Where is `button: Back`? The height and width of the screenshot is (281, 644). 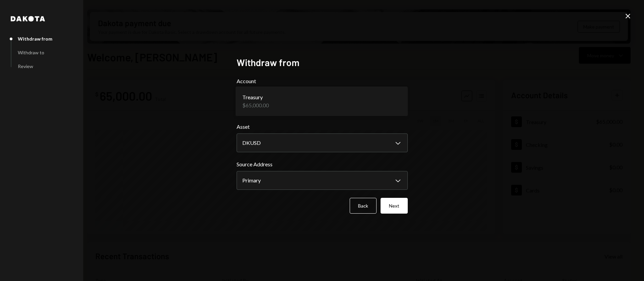
button: Back is located at coordinates (363, 205).